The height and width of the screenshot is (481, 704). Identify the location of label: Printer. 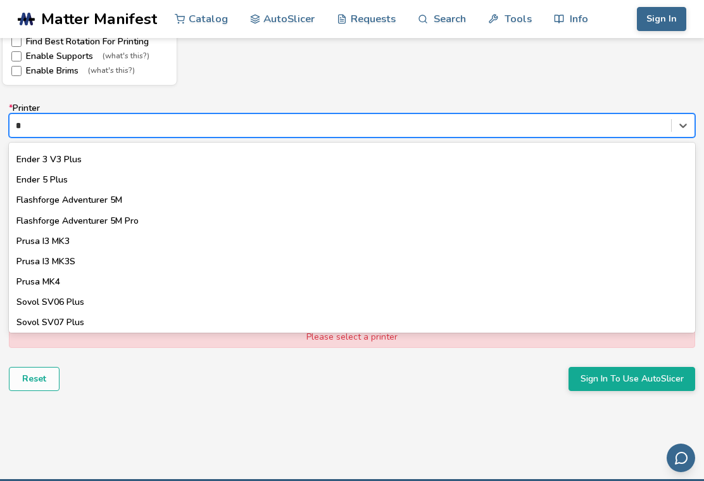
(352, 120).